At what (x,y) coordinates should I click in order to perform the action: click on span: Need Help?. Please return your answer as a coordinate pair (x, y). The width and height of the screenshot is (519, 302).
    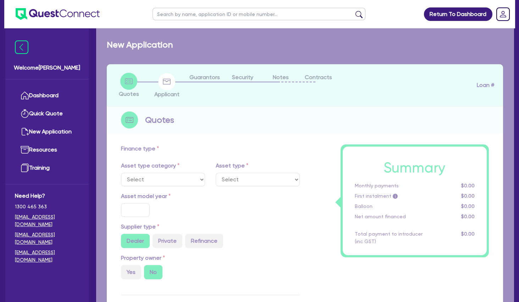
    Looking at the image, I should click on (47, 196).